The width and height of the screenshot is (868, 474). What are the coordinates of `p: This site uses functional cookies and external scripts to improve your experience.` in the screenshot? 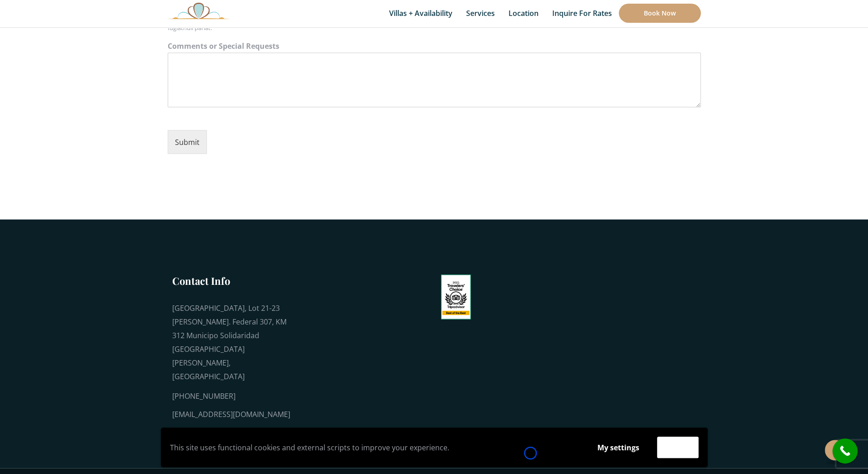 It's located at (374, 447).